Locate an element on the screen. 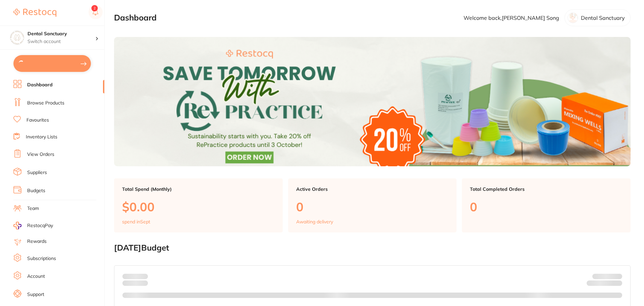 The width and height of the screenshot is (644, 306). a: Rewards is located at coordinates (37, 241).